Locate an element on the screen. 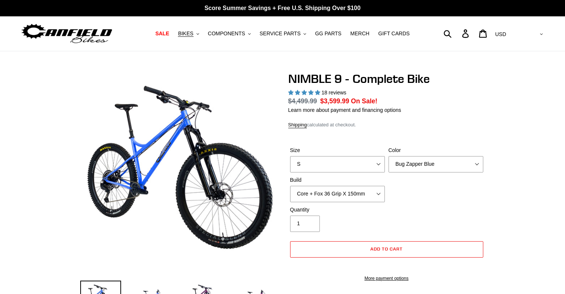 The image size is (565, 294). span: 4.89 stars is located at coordinates (305, 93).